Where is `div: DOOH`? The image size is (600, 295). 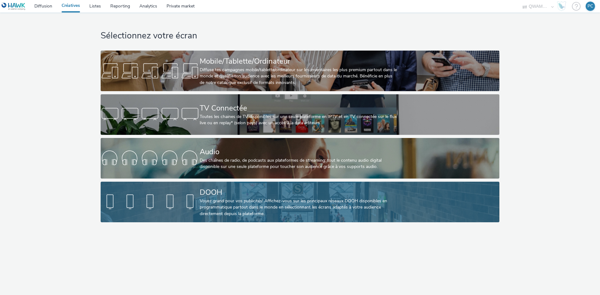 div: DOOH is located at coordinates (299, 193).